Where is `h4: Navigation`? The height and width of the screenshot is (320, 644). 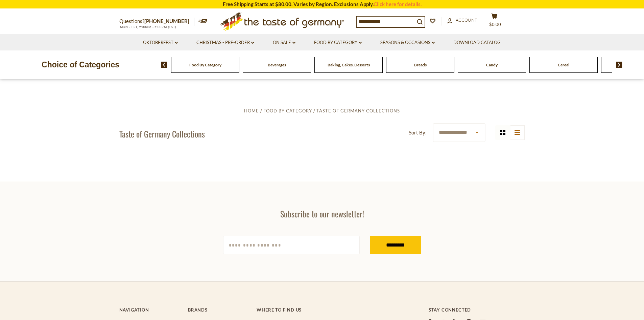
h4: Navigation is located at coordinates (150, 310).